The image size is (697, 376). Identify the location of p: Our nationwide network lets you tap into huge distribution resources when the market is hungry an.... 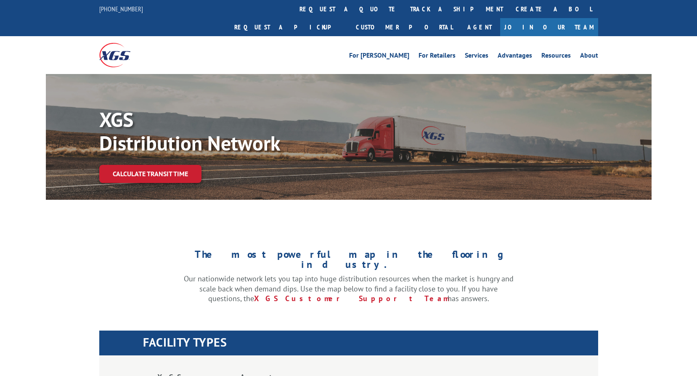
(349, 289).